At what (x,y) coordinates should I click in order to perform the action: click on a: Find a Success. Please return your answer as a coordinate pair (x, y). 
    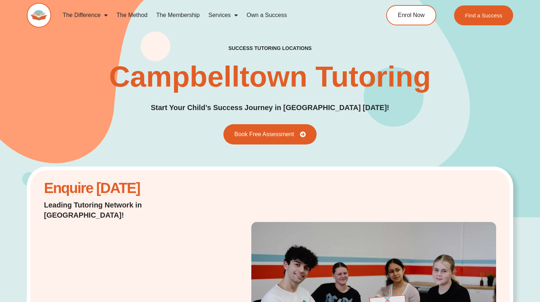
    Looking at the image, I should click on (483, 15).